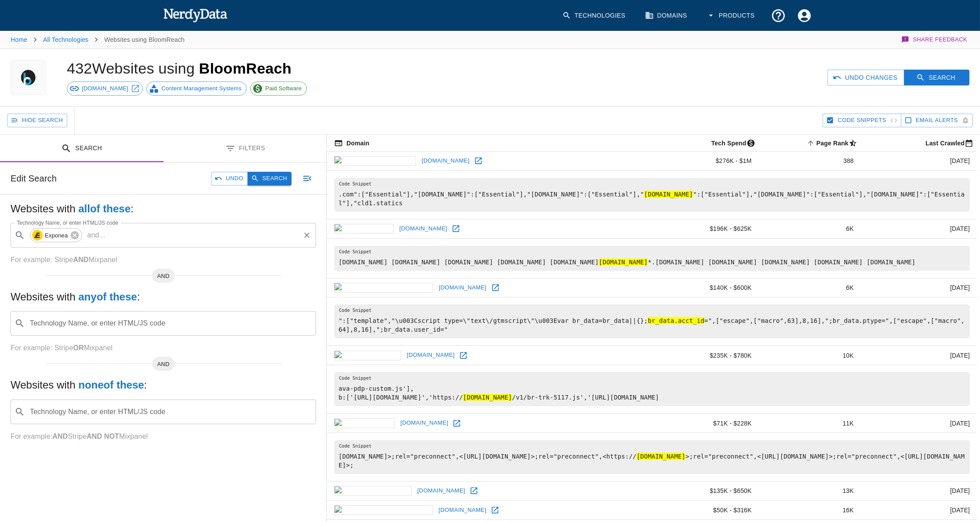 The image size is (980, 522). I want to click on p: and ..., so click(96, 235).